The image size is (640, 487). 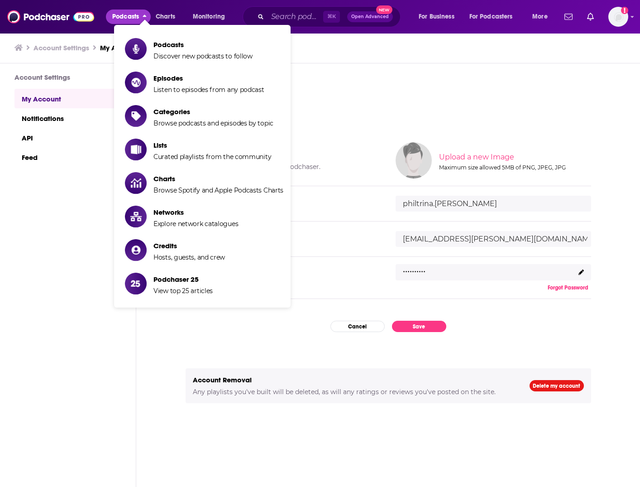 I want to click on span: Open Advanced, so click(x=370, y=17).